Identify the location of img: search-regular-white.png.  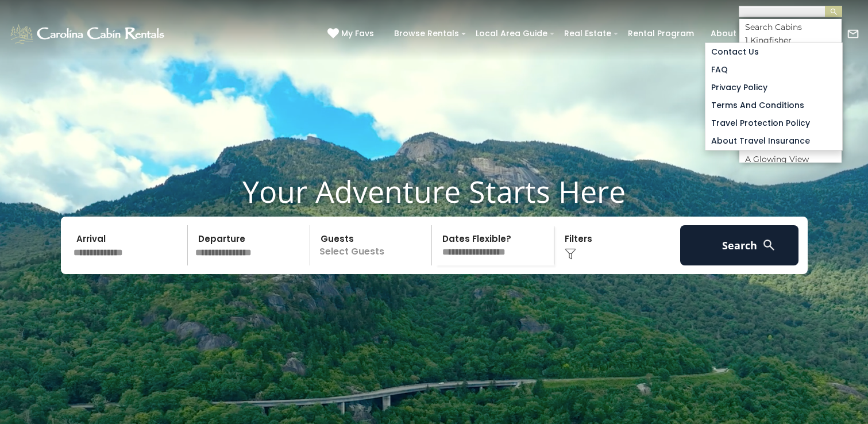
(768, 245).